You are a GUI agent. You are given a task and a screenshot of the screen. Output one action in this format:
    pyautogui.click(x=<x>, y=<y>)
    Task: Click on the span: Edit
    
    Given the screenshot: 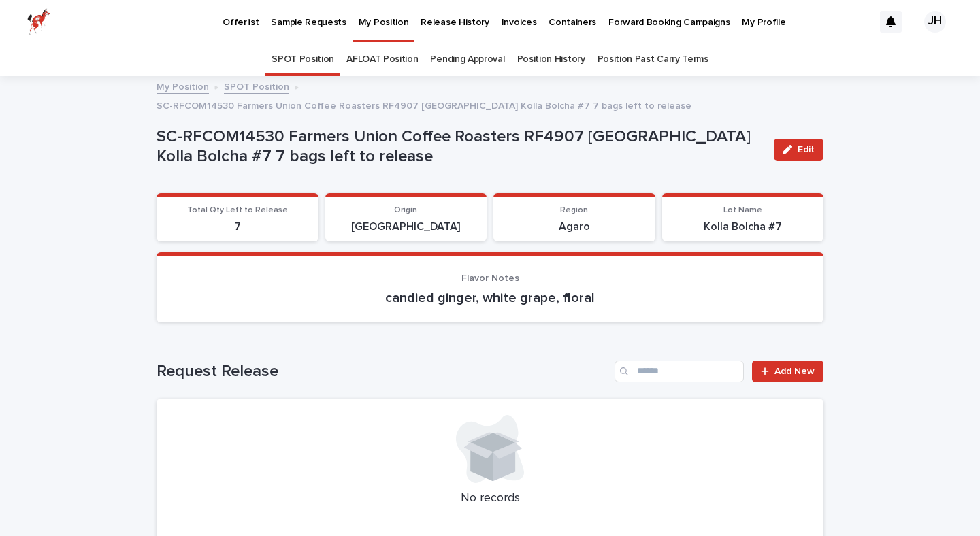 What is the action you would take?
    pyautogui.click(x=806, y=150)
    